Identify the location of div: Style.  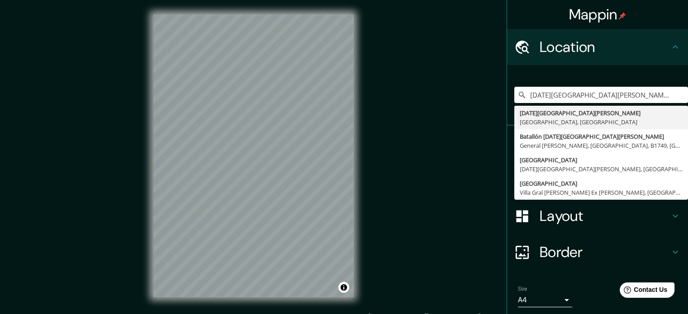
(597, 180).